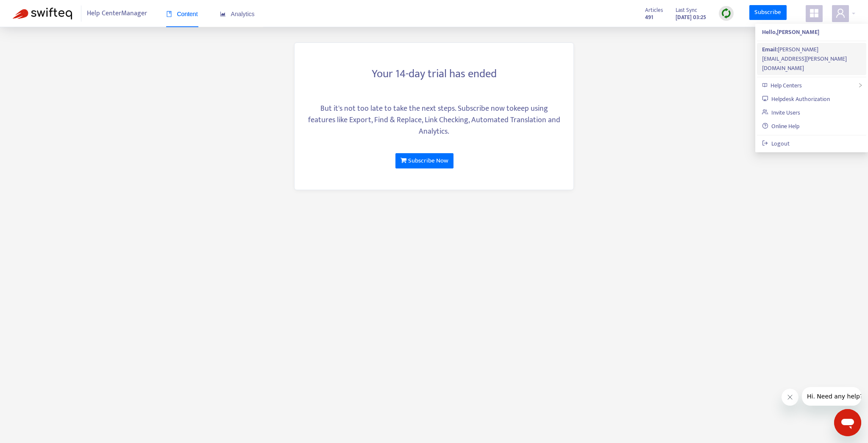  I want to click on div: But it's not too late to take the next steps. Subscribe now to keep using features like Export, F..., so click(434, 120).